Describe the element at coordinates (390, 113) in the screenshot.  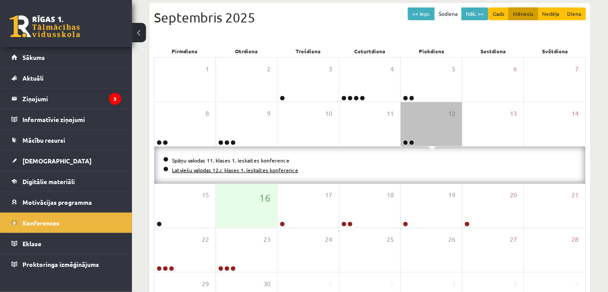
I see `span: 11` at that location.